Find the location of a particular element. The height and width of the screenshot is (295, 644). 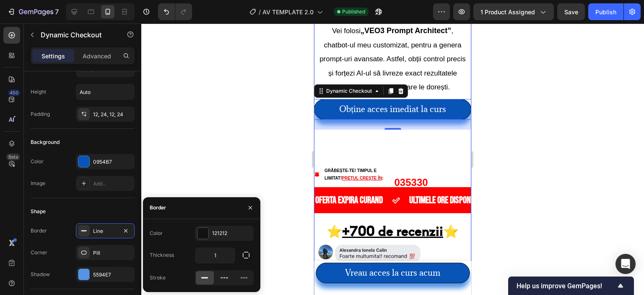

button: Publish is located at coordinates (605, 12).